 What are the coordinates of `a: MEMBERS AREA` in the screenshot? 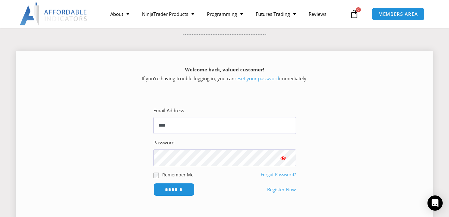 It's located at (398, 14).